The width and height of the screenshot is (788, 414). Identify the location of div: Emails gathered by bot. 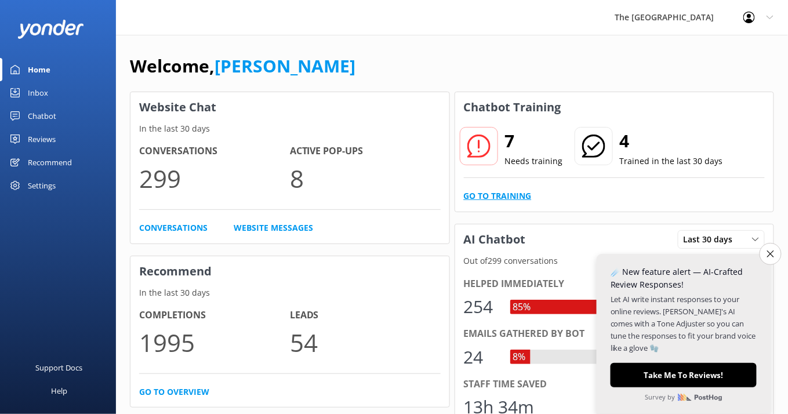
(615, 334).